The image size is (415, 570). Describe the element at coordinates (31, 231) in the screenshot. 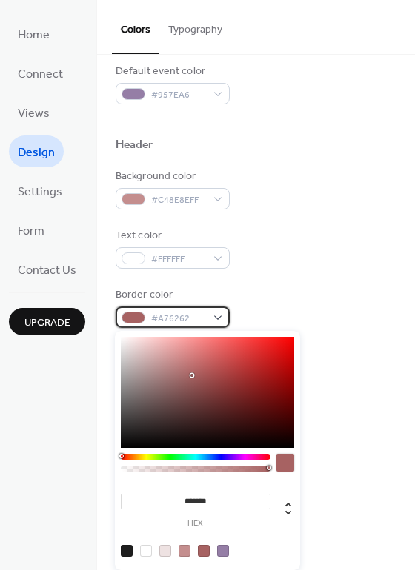

I see `span: Form` at that location.